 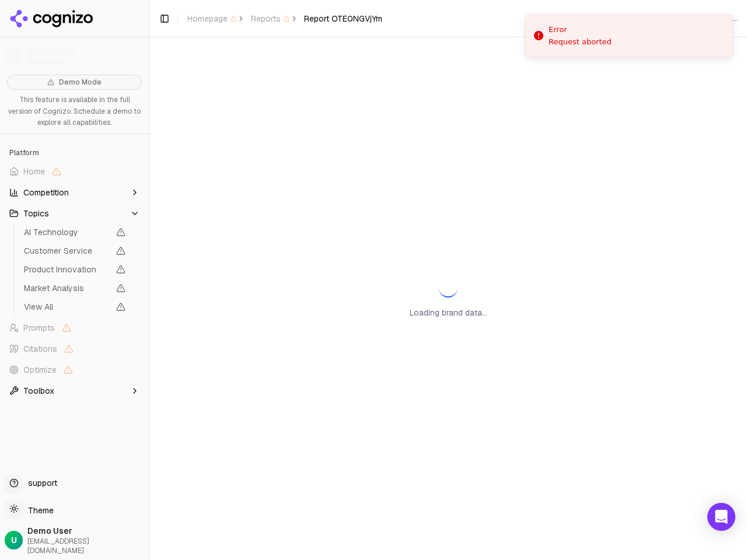 I want to click on span: Product Innovation, so click(x=66, y=270).